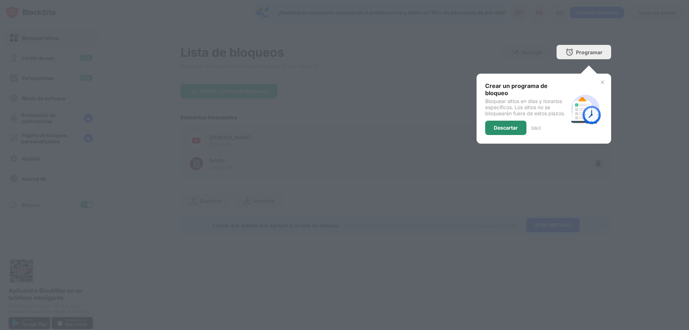 Image resolution: width=689 pixels, height=330 pixels. I want to click on font: Programar, so click(589, 52).